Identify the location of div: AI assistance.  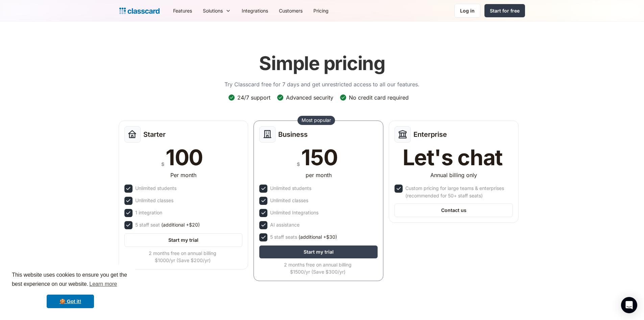
(285, 225).